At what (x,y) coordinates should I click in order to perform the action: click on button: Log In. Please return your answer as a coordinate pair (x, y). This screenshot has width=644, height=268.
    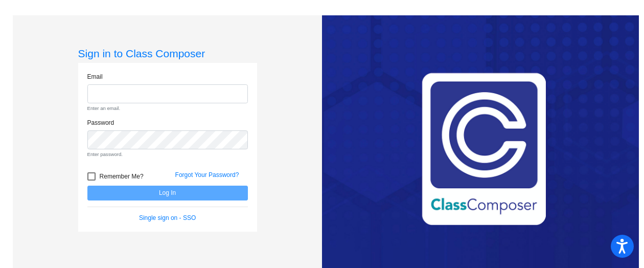
    Looking at the image, I should click on (168, 193).